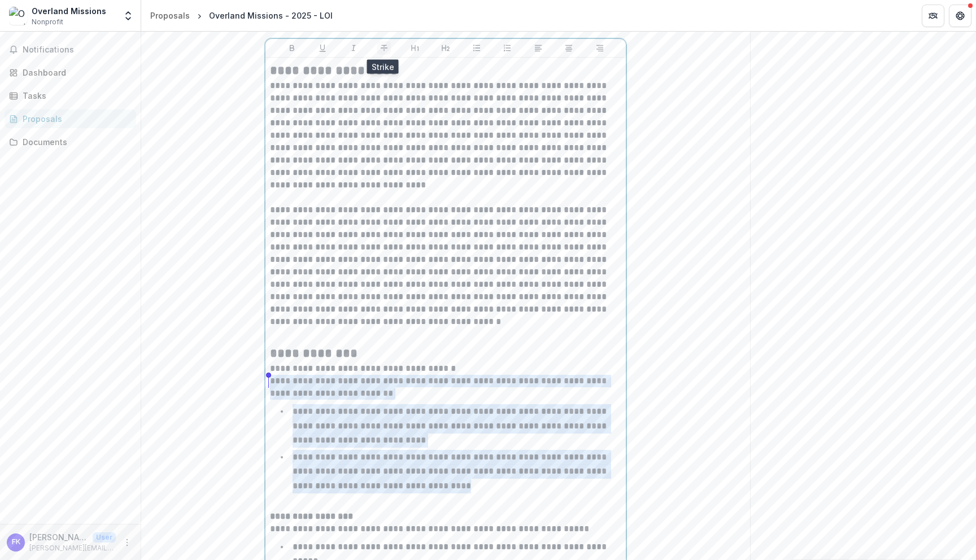  I want to click on button: Underline, so click(322, 48).